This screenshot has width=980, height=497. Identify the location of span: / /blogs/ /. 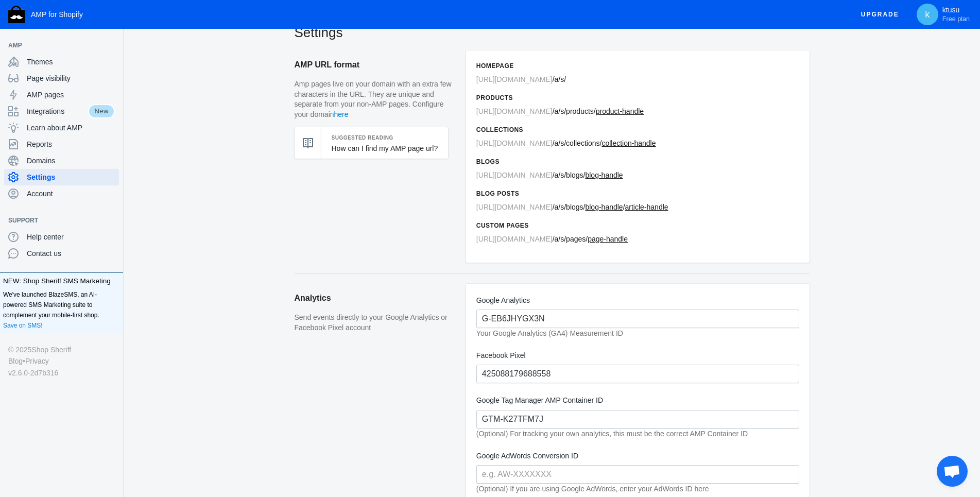
(572, 207).